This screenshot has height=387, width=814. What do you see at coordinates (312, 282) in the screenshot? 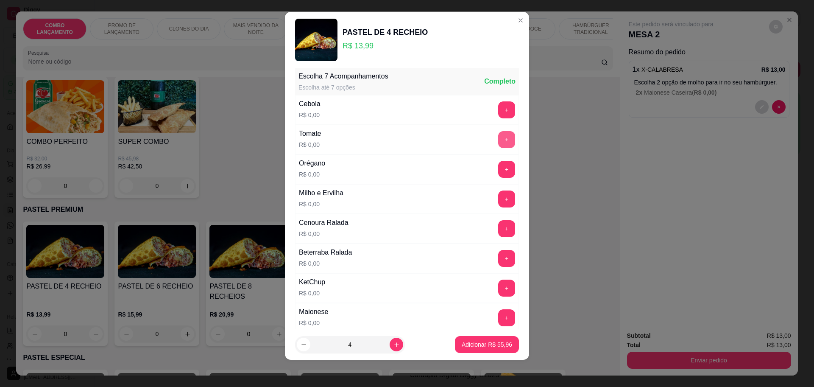
I see `div: KetChup` at bounding box center [312, 282].